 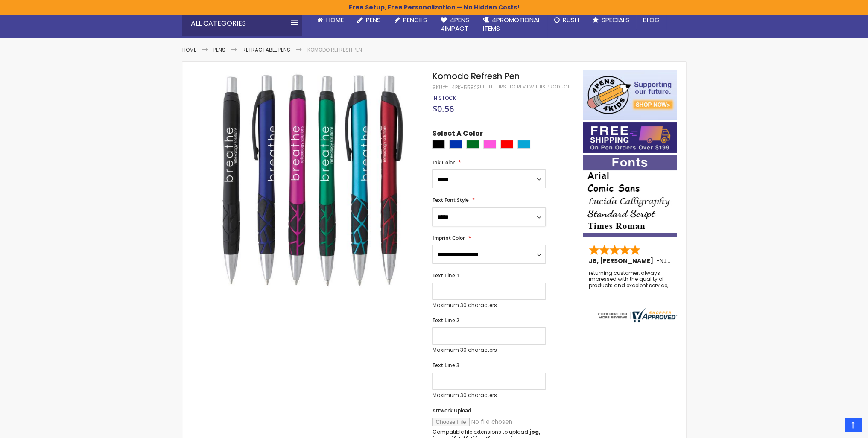 I want to click on span: Imprint Color, so click(x=448, y=238).